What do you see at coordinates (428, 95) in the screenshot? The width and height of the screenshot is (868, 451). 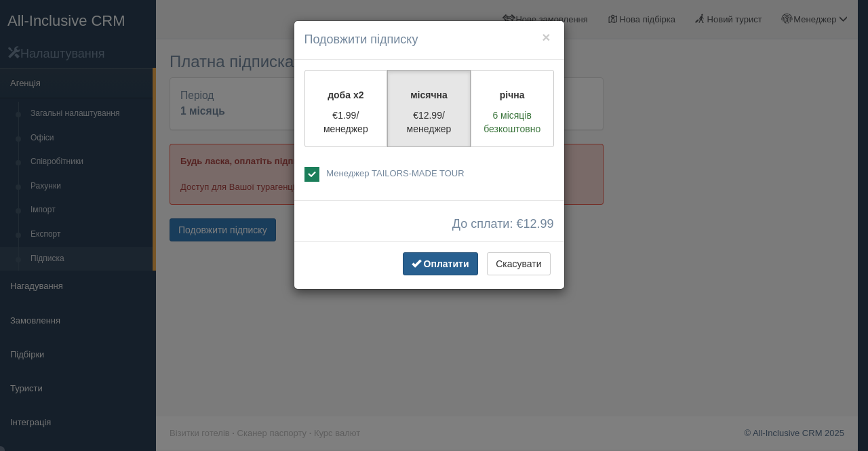 I see `p: місячна` at bounding box center [428, 95].